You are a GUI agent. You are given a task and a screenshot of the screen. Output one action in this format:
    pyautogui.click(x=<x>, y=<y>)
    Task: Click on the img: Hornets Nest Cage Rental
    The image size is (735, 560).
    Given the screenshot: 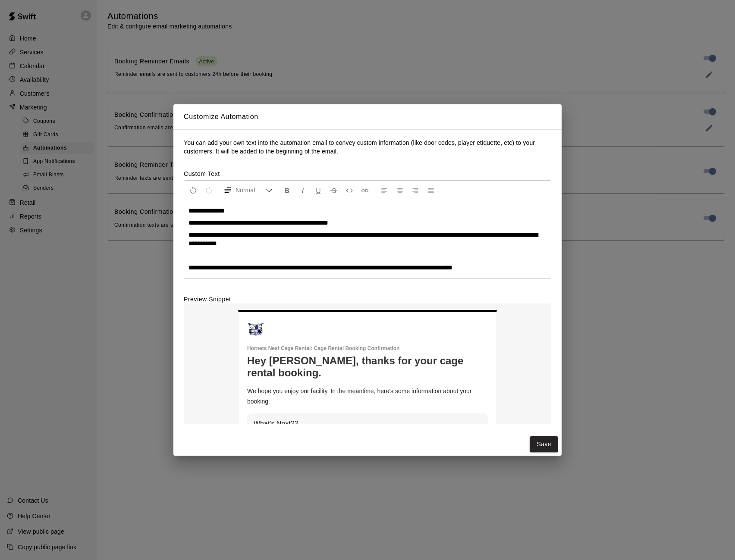 What is the action you would take?
    pyautogui.click(x=256, y=329)
    